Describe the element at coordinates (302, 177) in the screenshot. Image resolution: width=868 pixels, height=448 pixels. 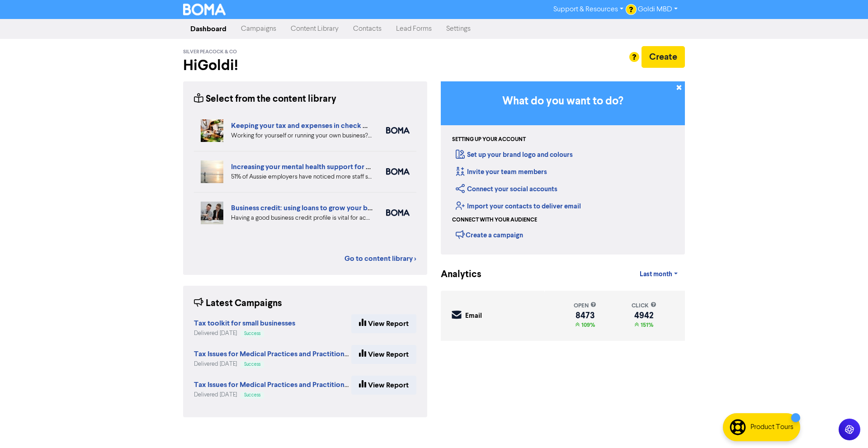
I see `div: 51% of Aussie employers have noticed more staff struggling with mental health. But very few have ...` at that location.